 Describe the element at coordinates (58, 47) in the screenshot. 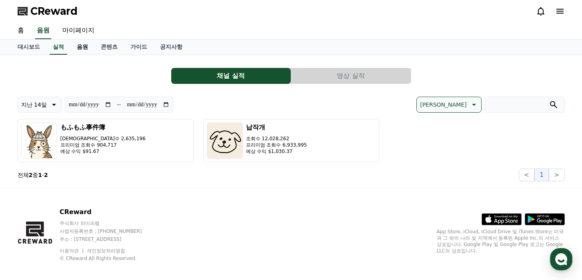

I see `a: 실적` at that location.